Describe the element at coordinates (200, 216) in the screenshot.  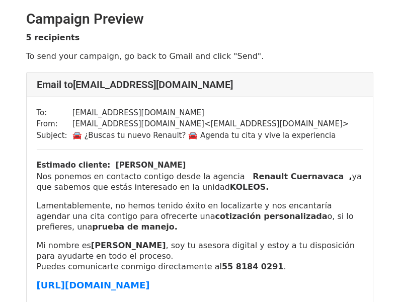
I see `p: Lamentablemente, no hemos tenido éxito en localizarte y nos encantaría agendar una cita contigo p...` at that location.